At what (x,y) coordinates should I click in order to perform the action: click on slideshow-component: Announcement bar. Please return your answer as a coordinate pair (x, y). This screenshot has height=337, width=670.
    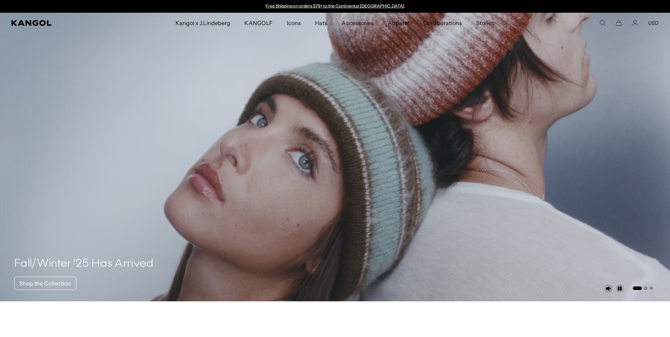
    Looking at the image, I should click on (335, 6).